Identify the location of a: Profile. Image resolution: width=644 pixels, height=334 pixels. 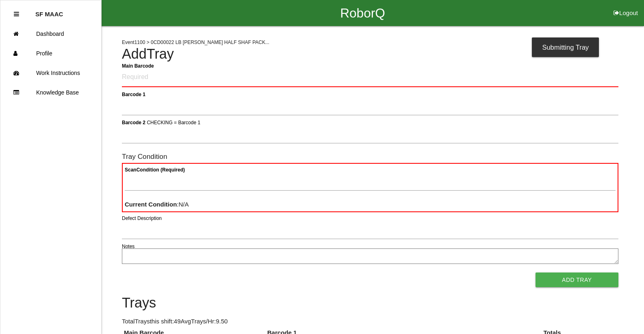
(51, 53).